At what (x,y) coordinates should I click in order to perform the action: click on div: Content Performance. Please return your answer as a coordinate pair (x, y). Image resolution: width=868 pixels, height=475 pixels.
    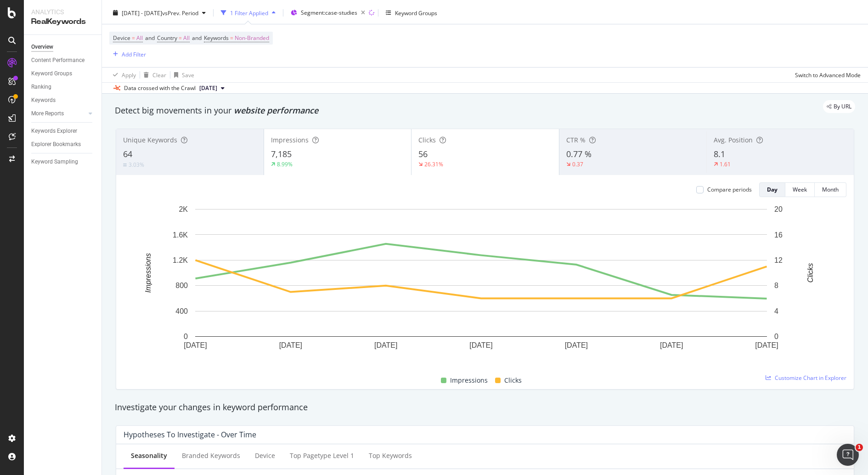
    Looking at the image, I should click on (58, 60).